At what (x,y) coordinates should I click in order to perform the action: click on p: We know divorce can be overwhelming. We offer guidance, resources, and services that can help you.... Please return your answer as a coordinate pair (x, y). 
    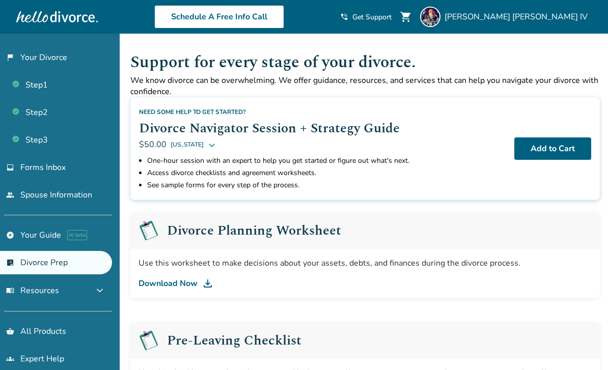
    Looking at the image, I should click on (365, 86).